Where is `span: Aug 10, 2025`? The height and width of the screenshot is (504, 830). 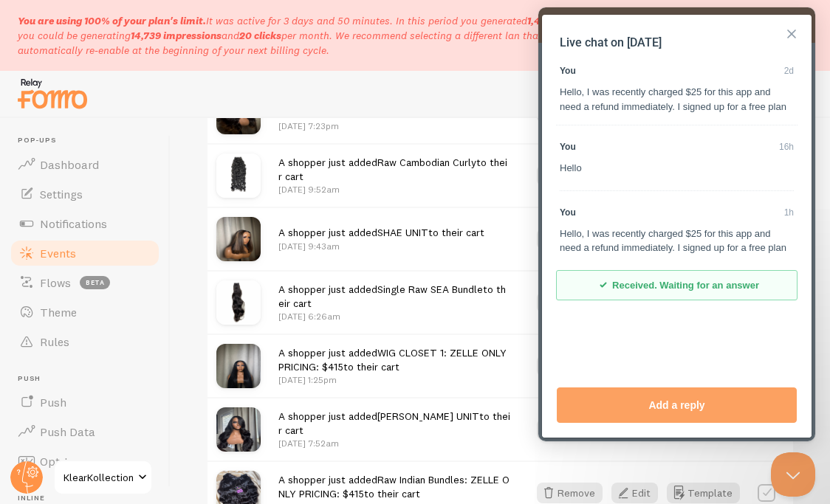 span: Aug 10, 2025 is located at coordinates (250, 63).